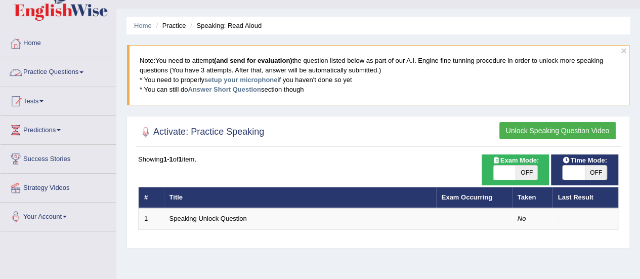 This screenshot has height=279, width=640. Describe the element at coordinates (241, 79) in the screenshot. I see `a: setup your microphone` at that location.